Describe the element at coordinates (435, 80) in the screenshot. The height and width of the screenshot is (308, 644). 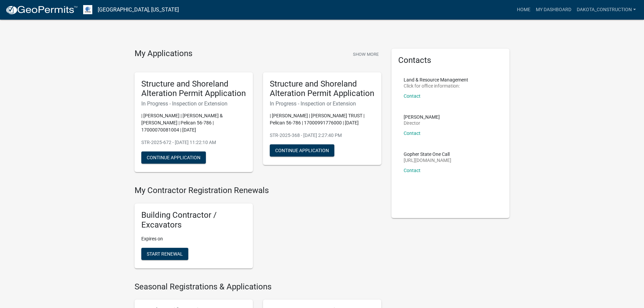
I see `p: Land & Resource Management` at that location.